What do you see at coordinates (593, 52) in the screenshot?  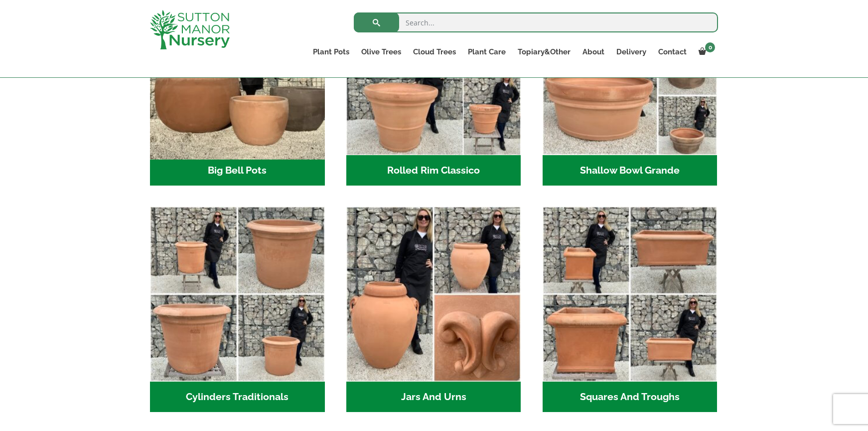 I see `a: About` at bounding box center [593, 52].